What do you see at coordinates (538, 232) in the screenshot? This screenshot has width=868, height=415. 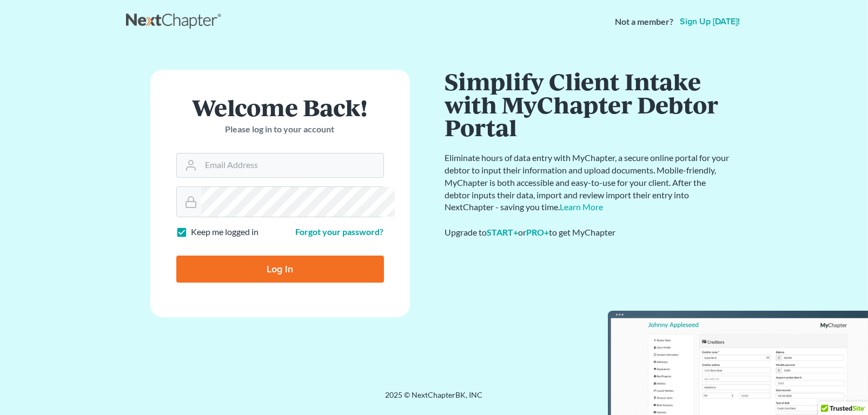 I see `a: PRO+` at bounding box center [538, 232].